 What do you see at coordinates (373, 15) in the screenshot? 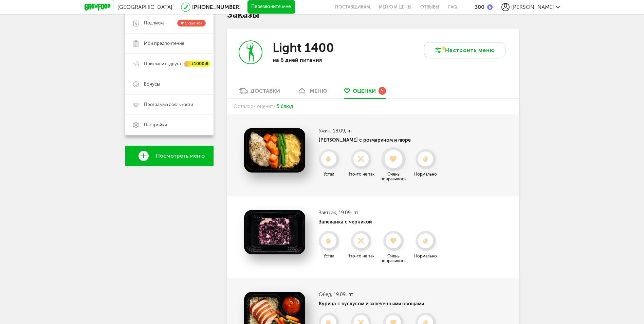
I see `h1: Заказы` at bounding box center [373, 15].